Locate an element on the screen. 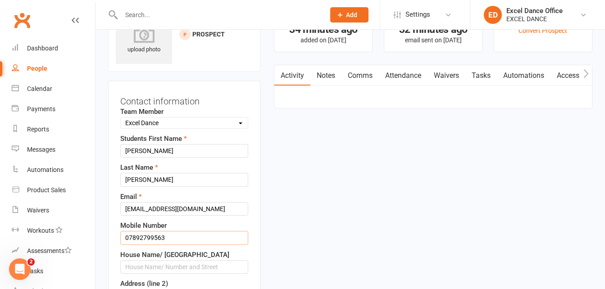 The height and width of the screenshot is (289, 605). div: ED is located at coordinates (493, 15).